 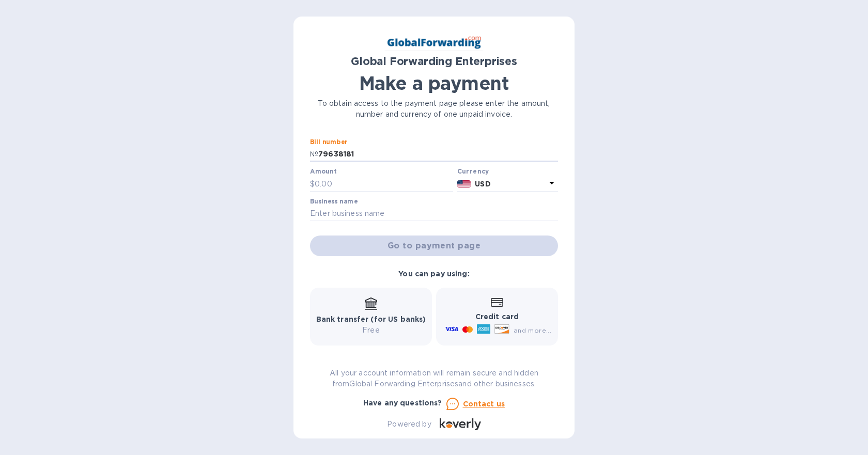 I want to click on p: All your account information will remain secure and hidden from Global Forwarding Enterprises and..., so click(x=434, y=379).